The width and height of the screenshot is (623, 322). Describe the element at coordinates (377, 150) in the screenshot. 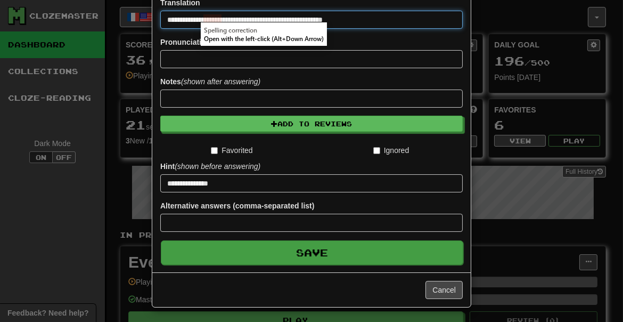

I see `input: Ignored` at that location.